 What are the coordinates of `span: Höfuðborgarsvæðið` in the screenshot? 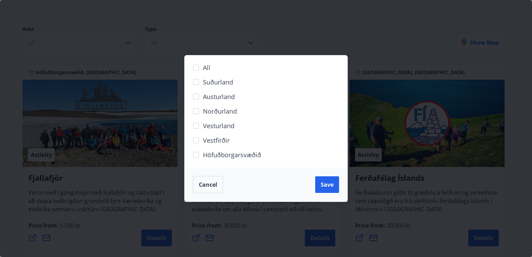 It's located at (232, 155).